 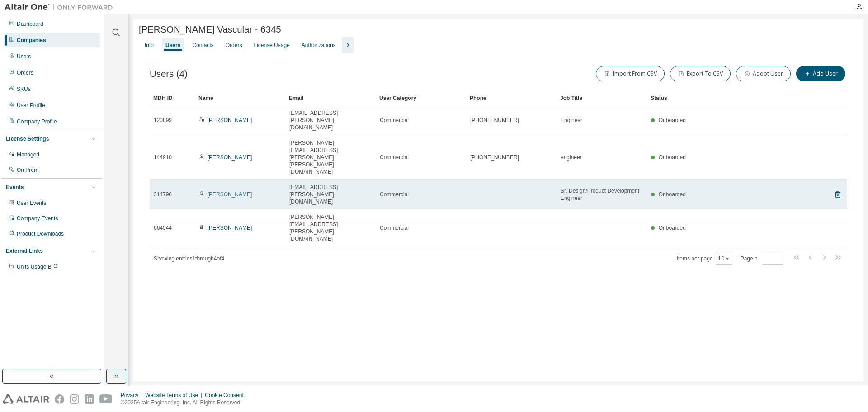 I want to click on img: linkedin.svg, so click(x=89, y=399).